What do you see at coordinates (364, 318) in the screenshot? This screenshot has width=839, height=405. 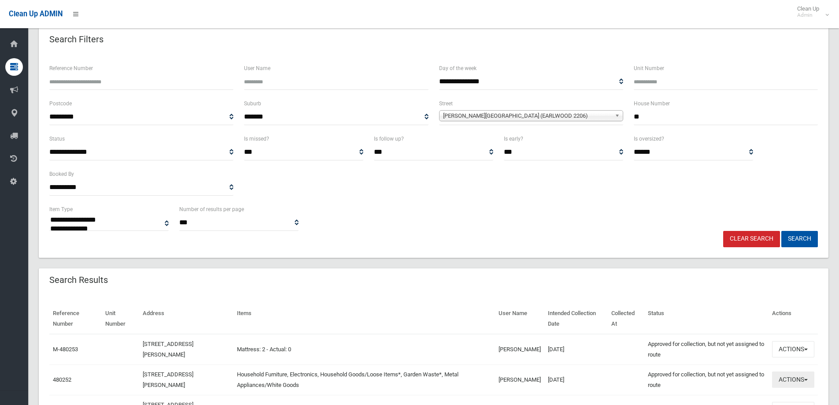 I see `th: Items` at bounding box center [364, 318].